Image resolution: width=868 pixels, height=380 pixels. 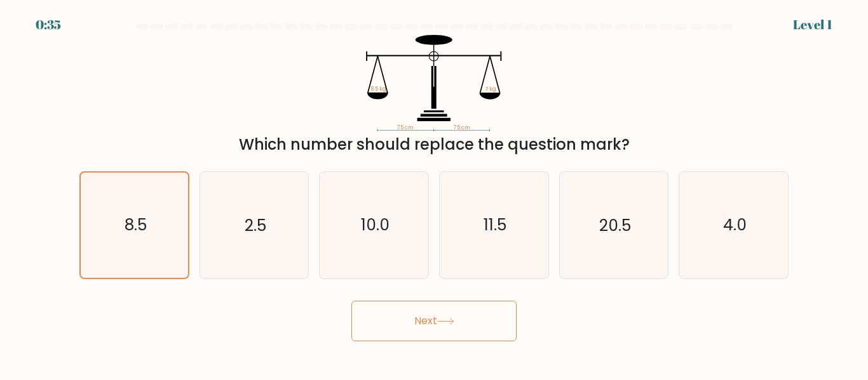 I want to click on text: 11.5, so click(x=495, y=226).